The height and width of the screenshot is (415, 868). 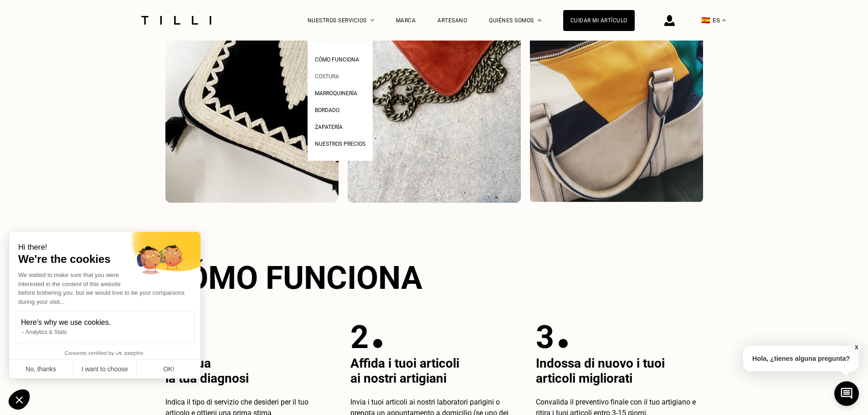 What do you see at coordinates (327, 75) in the screenshot?
I see `a: Costura` at bounding box center [327, 75].